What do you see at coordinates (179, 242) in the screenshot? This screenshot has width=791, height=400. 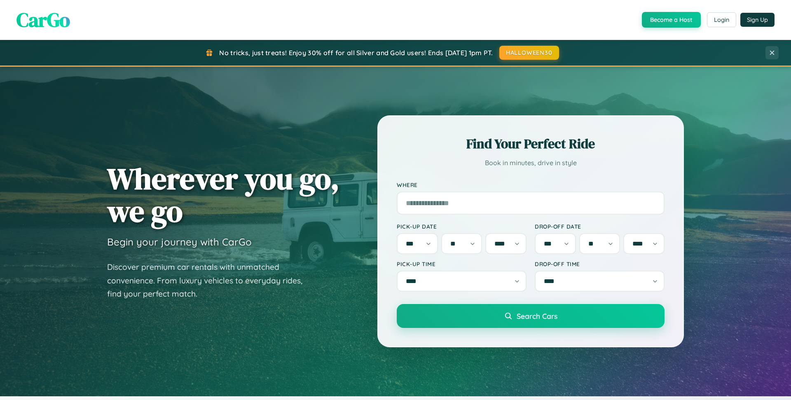 I see `h3: Begin your journey with CarGo` at bounding box center [179, 242].